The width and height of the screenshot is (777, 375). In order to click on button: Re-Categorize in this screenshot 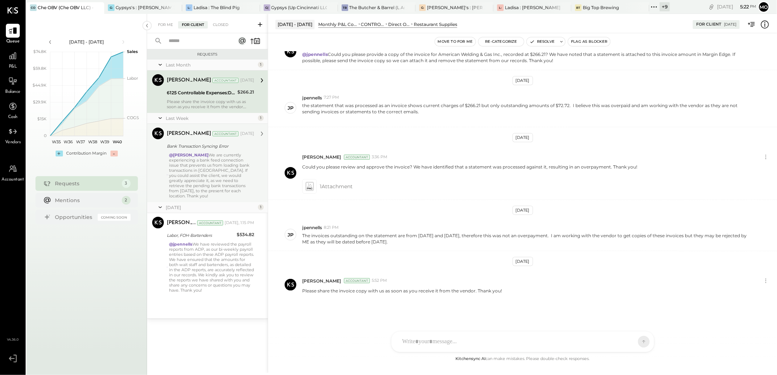, I will do `click(501, 42)`.